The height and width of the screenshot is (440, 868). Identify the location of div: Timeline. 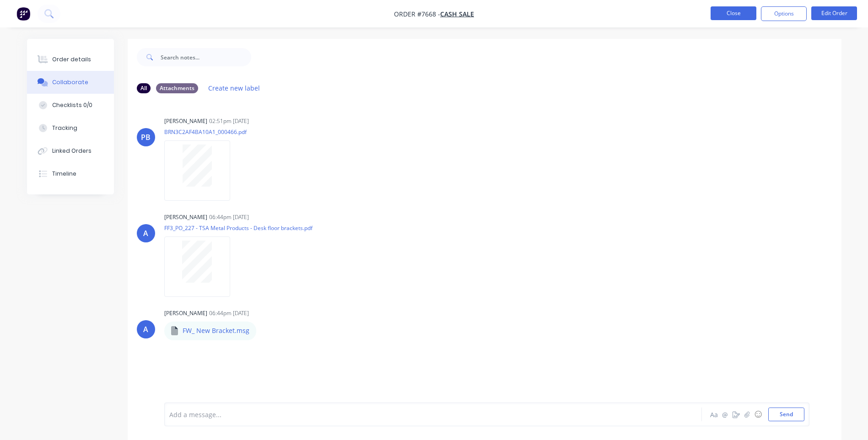
(64, 174).